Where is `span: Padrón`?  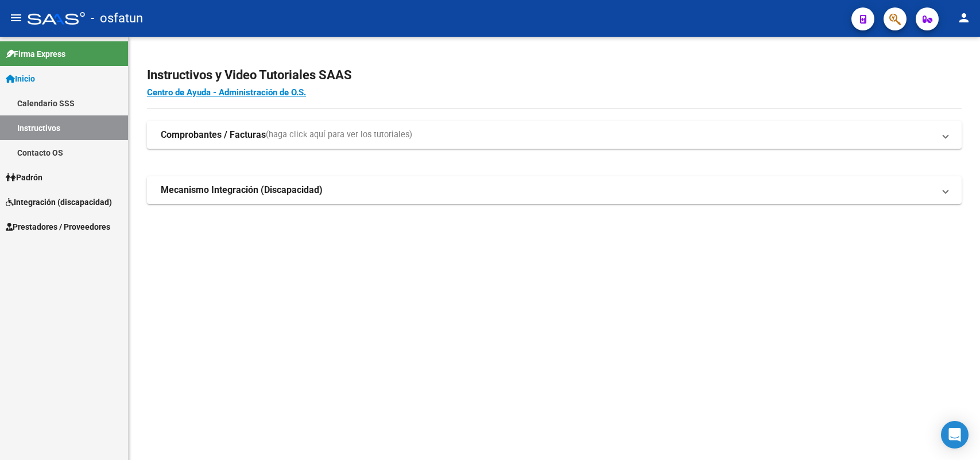
span: Padrón is located at coordinates (24, 178).